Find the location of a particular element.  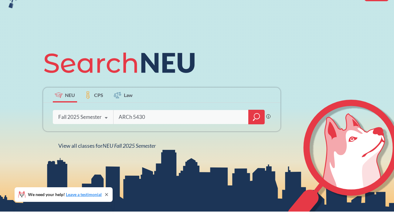

a: Leave a testimonial is located at coordinates (84, 194).